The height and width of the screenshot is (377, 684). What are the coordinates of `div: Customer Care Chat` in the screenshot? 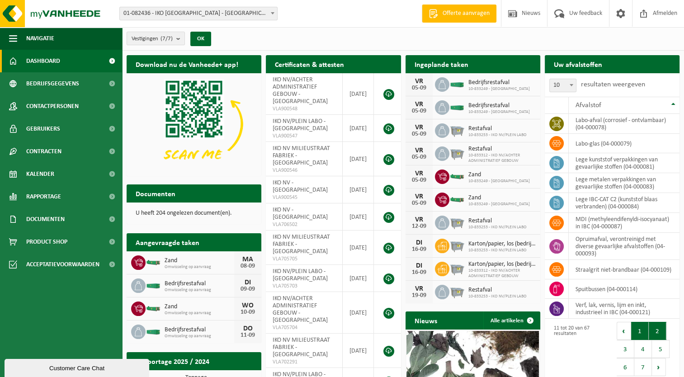 It's located at (72, 11).